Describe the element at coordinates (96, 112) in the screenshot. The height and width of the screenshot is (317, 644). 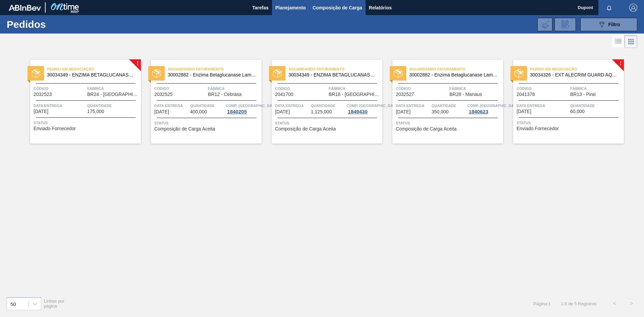
I see `span: 175,000` at that location.